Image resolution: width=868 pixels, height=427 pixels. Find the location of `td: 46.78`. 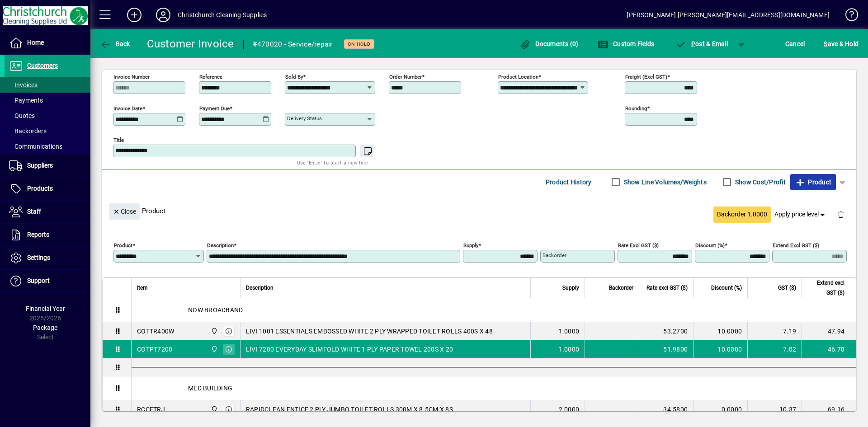

td: 46.78 is located at coordinates (829, 349).